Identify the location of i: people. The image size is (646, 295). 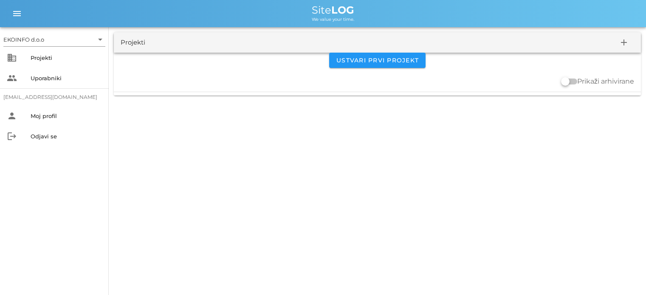
(12, 78).